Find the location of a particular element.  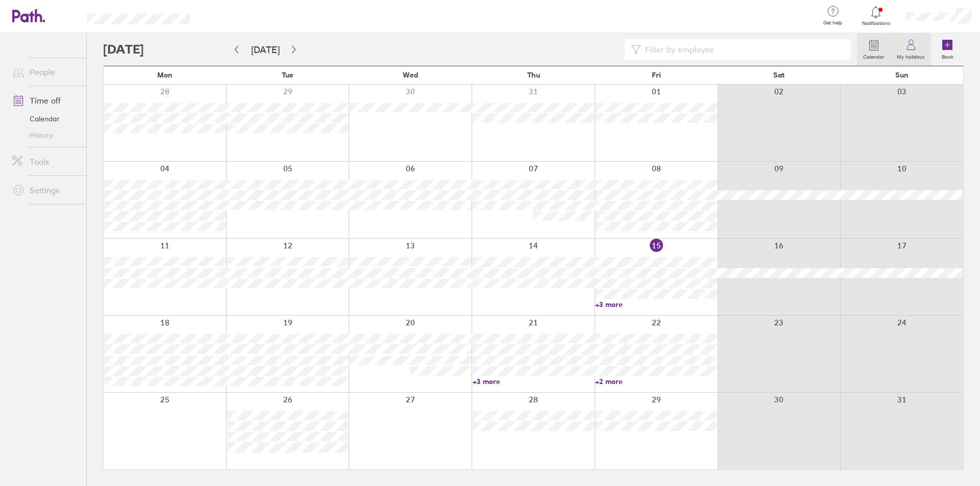

label: My holidays is located at coordinates (911, 56).